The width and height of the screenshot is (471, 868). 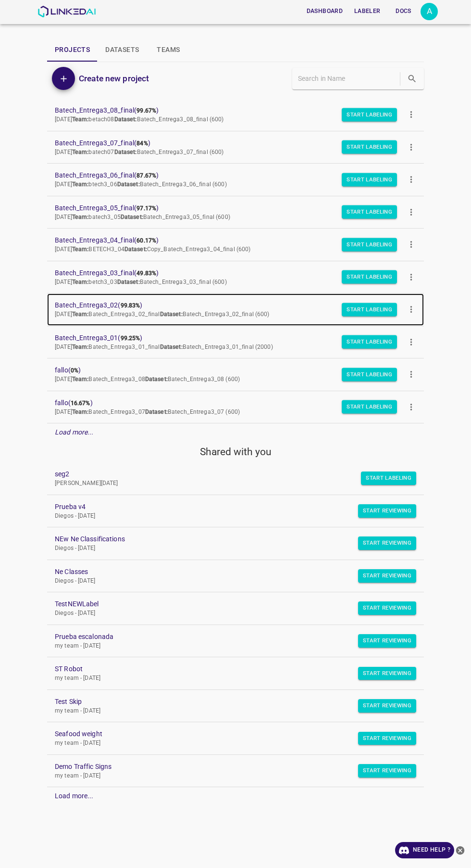 I want to click on a: Labeler, so click(x=368, y=11).